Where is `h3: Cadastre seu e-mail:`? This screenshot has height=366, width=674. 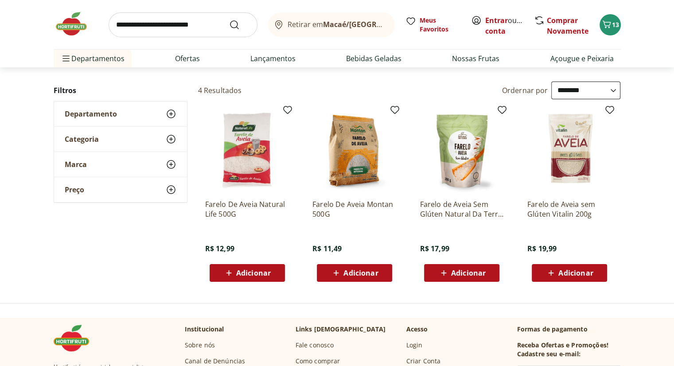
h3: Cadastre seu e-mail: is located at coordinates (549, 354).